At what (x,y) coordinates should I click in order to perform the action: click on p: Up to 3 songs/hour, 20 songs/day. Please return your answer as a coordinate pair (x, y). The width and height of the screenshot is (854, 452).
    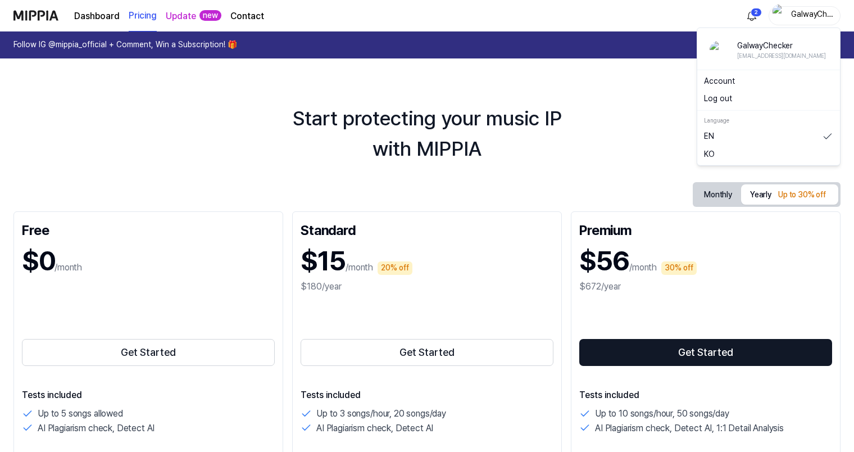
    Looking at the image, I should click on (381, 413).